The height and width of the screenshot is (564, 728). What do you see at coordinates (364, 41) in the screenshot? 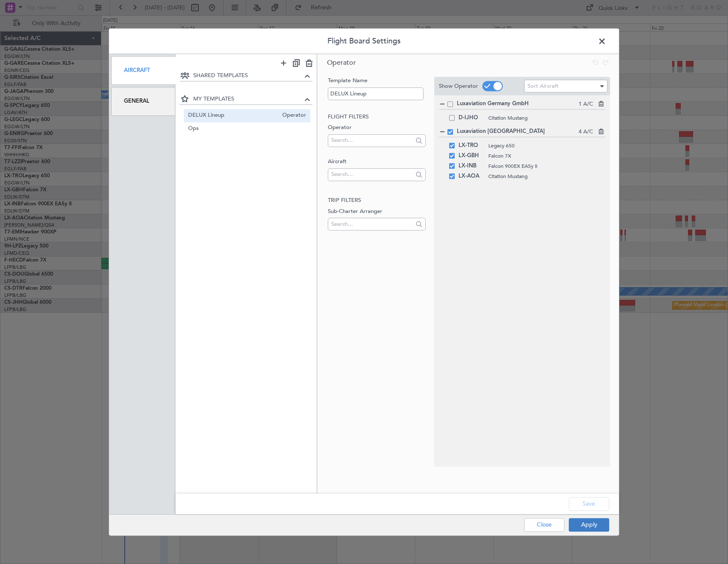
I see `header: Flight Board Settings` at bounding box center [364, 41].